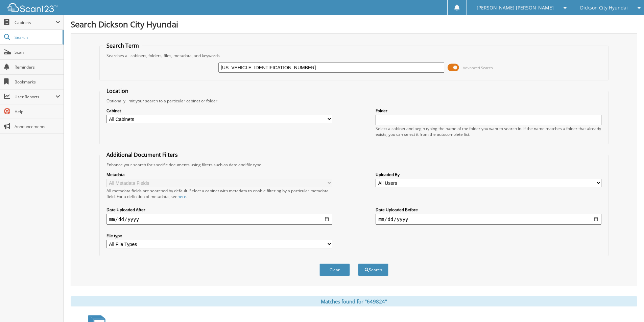 The width and height of the screenshot is (644, 322). Describe the element at coordinates (489, 210) in the screenshot. I see `label: Date Uploaded Before` at that location.